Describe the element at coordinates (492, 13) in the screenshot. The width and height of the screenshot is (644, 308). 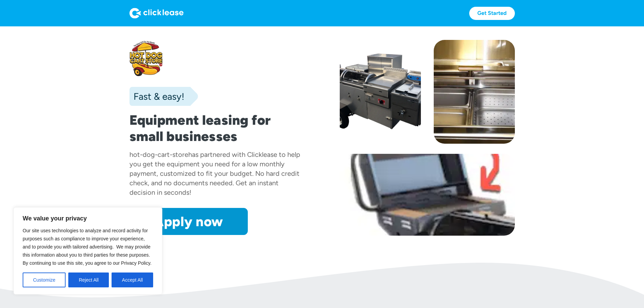
I see `a: Get Started` at that location.